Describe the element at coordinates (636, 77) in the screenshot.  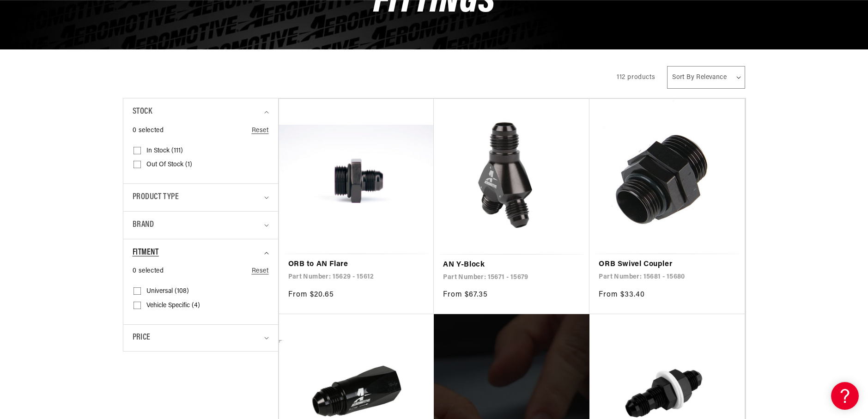
I see `span: 112 products` at that location.